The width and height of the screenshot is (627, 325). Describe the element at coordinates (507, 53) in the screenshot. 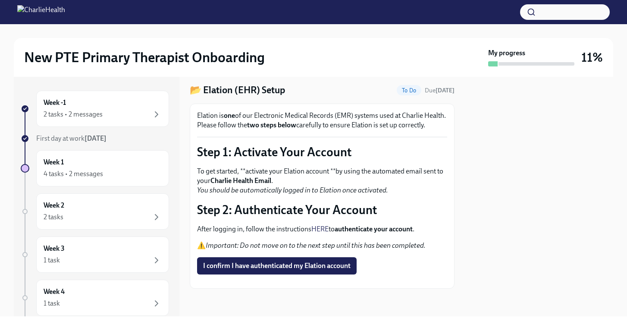

I see `strong: My progress` at that location.